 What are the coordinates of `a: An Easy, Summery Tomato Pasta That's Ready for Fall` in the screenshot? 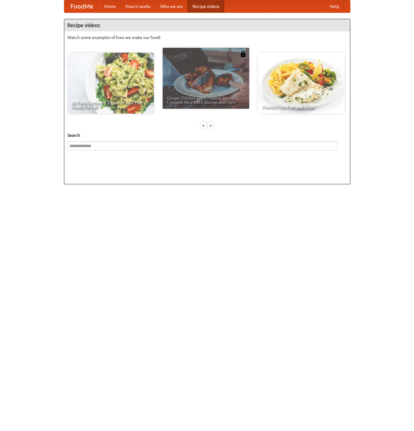 It's located at (111, 83).